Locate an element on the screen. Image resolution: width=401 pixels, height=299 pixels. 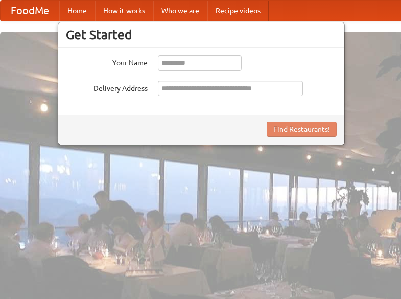
a: FoodMe is located at coordinates (30, 11).